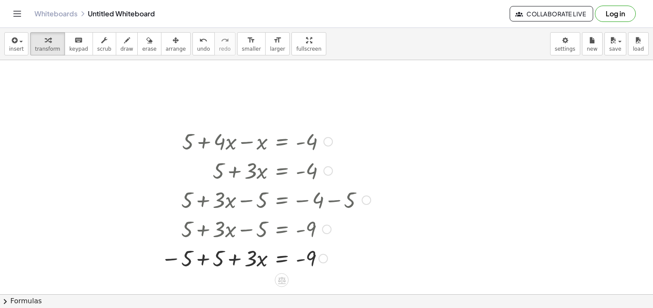 The image size is (653, 308). I want to click on div: Apply the same math to both sides of the equation, so click(281, 280).